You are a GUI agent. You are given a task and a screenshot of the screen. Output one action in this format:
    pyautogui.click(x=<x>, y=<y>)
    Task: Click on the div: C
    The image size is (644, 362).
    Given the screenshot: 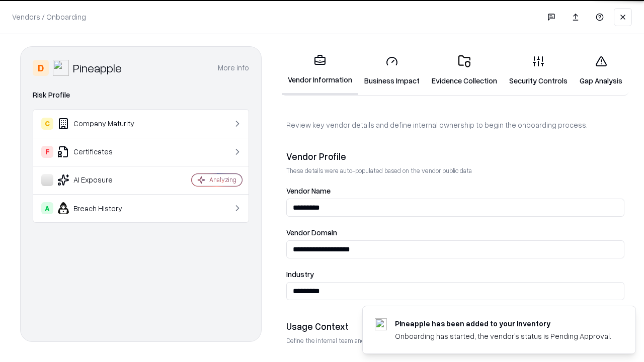 What is the action you would take?
    pyautogui.click(x=47, y=123)
    